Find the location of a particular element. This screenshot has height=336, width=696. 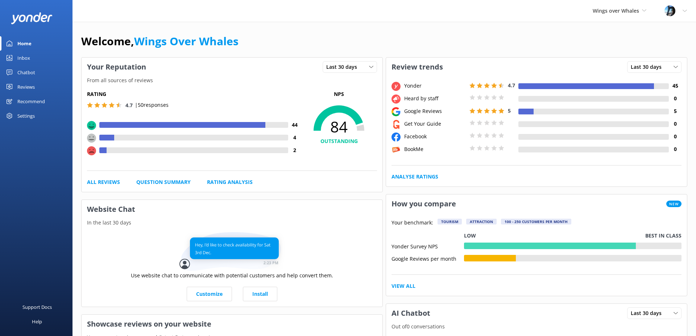

p: | 50 responses is located at coordinates (151, 105).